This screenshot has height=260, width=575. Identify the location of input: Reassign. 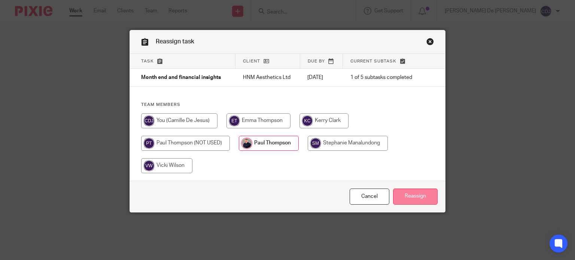
(415, 196).